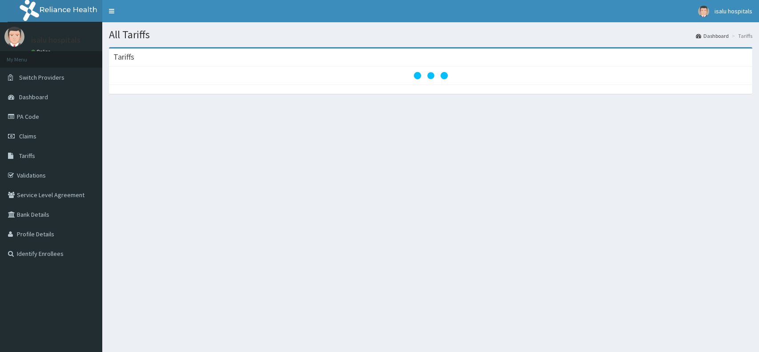 The image size is (759, 352). Describe the element at coordinates (712, 36) in the screenshot. I see `a: Dashboard` at that location.